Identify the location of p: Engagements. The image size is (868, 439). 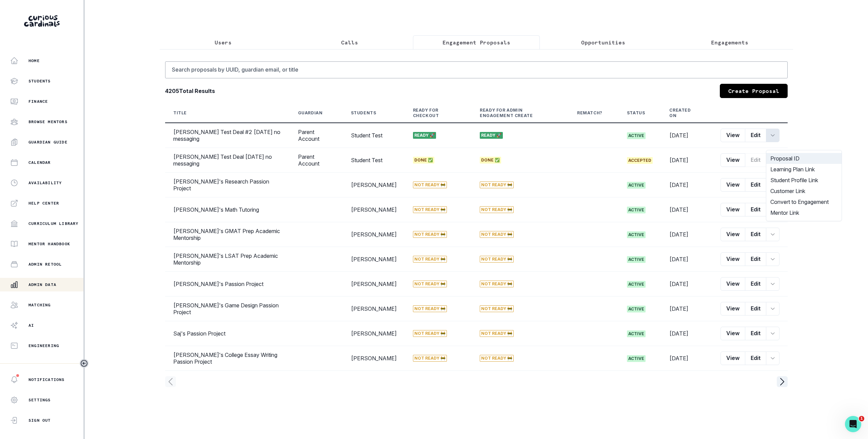
(729, 43).